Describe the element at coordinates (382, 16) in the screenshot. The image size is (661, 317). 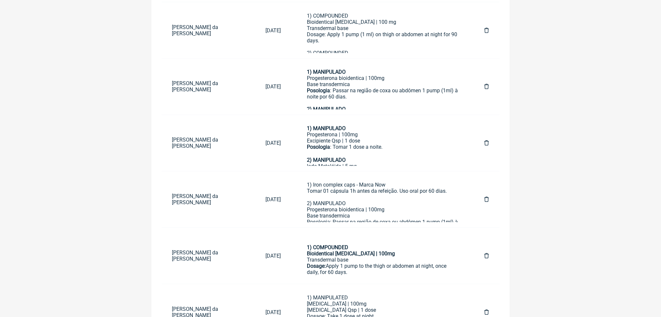
I see `div: 1) COMPOUNDED` at that location.